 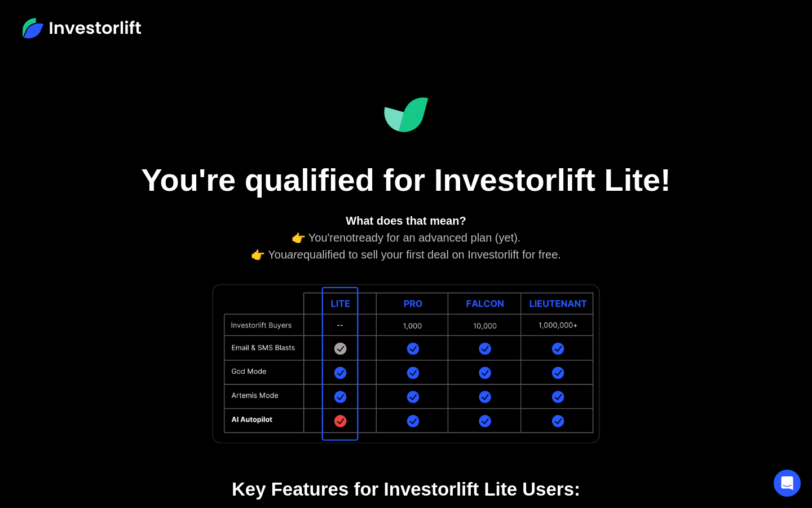 I want to click on strong: What does that mean?, so click(x=406, y=221).